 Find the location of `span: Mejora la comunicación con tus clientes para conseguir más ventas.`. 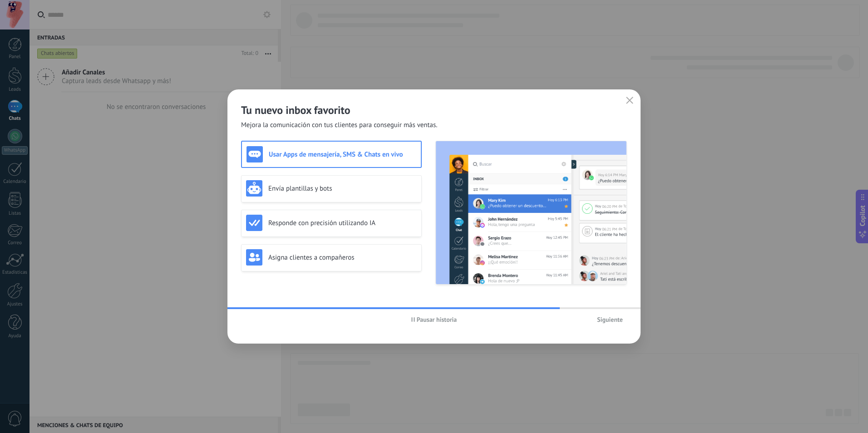

span: Mejora la comunicación con tus clientes para conseguir más ventas. is located at coordinates (339, 126).